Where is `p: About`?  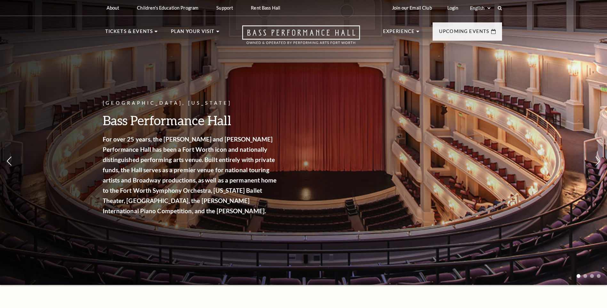
p: About is located at coordinates (113, 8).